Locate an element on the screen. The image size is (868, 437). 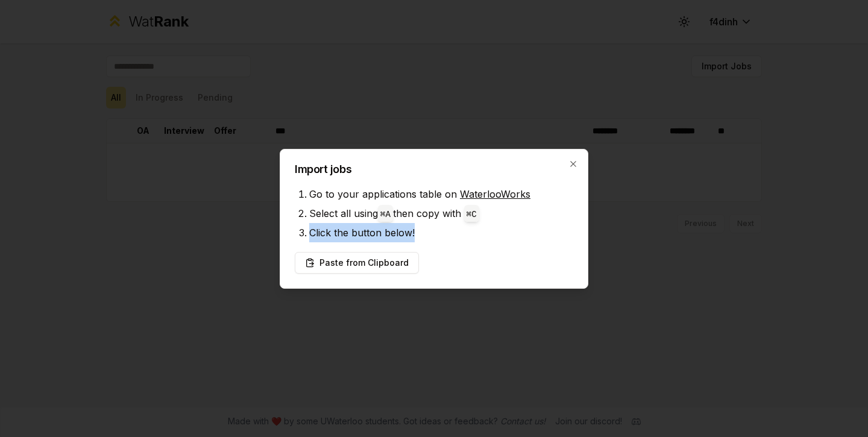
li: Select all using then copy with is located at coordinates (441, 213).